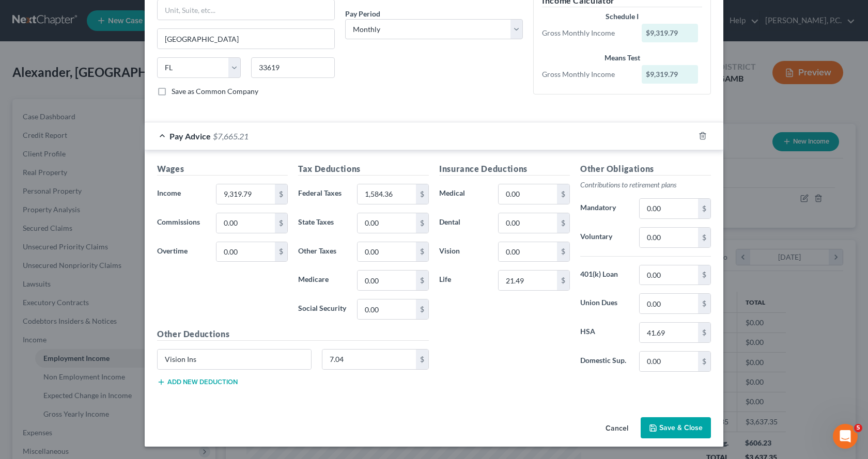  I want to click on h5: Other Deductions, so click(293, 334).